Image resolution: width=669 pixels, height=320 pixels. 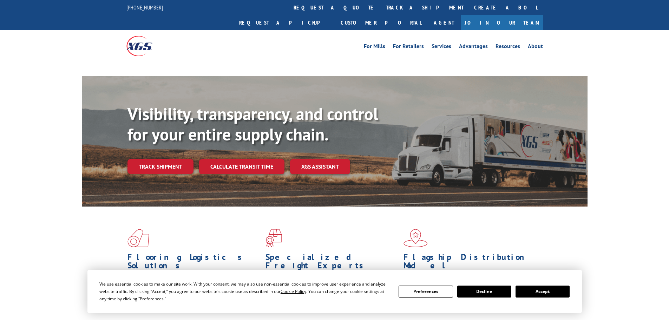 What do you see at coordinates (508, 47) in the screenshot?
I see `a: Resources` at bounding box center [508, 47].